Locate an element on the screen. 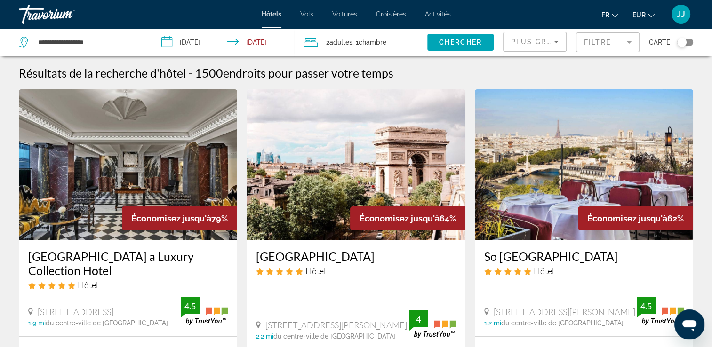 This screenshot has width=712, height=347. span: , 1 is located at coordinates (369, 42).